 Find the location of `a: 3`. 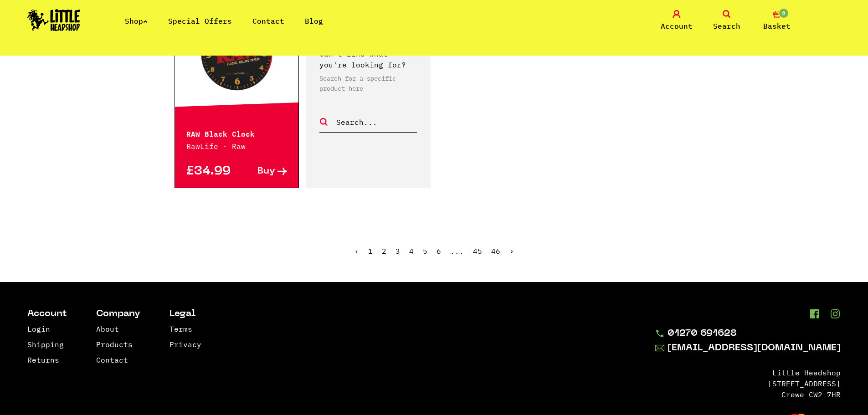

a: 3 is located at coordinates (398, 251).